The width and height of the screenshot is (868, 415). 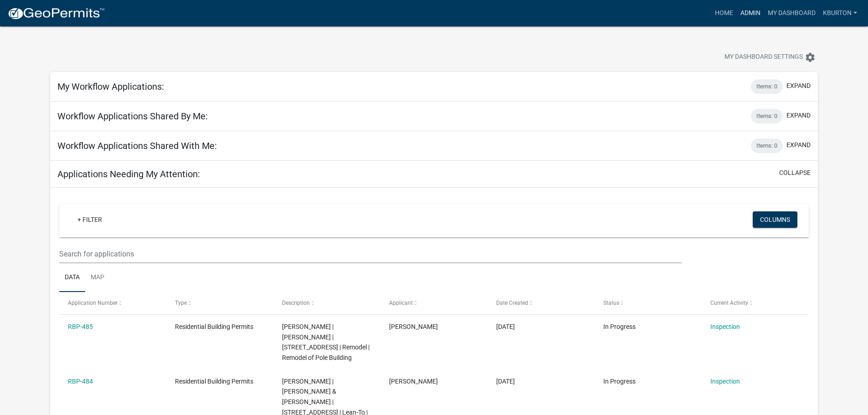 What do you see at coordinates (90, 220) in the screenshot?
I see `a: + Filter` at bounding box center [90, 220].